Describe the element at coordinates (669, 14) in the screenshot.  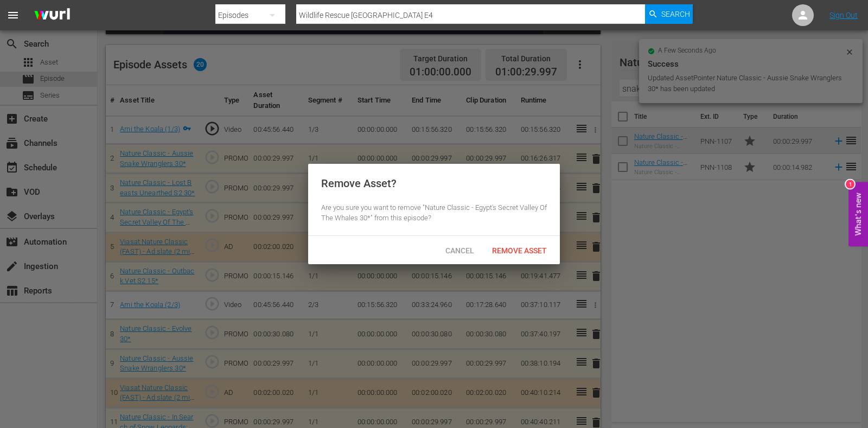
I see `button: Search` at that location.